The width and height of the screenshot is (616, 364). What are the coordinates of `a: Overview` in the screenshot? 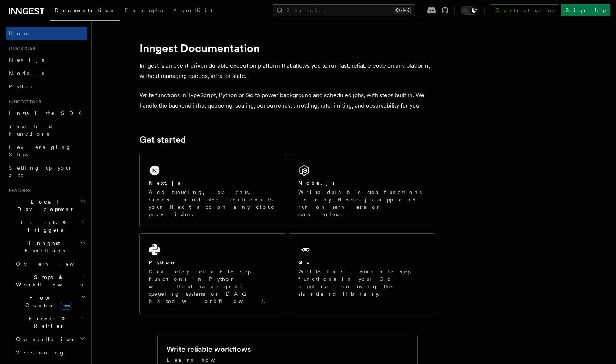 It's located at (50, 264).